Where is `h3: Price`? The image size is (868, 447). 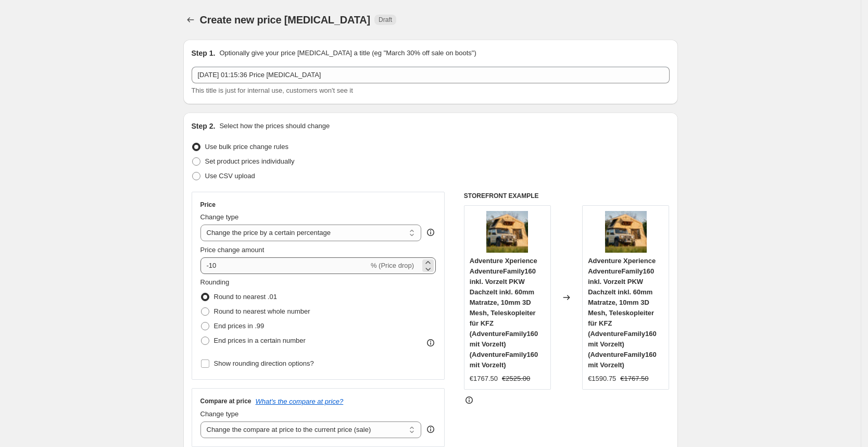 h3: Price is located at coordinates (208, 205).